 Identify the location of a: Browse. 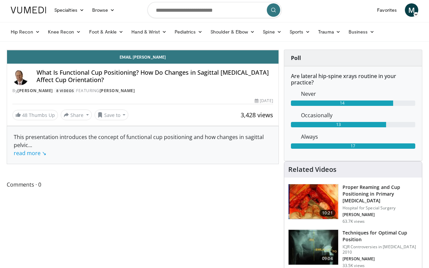
(103, 10).